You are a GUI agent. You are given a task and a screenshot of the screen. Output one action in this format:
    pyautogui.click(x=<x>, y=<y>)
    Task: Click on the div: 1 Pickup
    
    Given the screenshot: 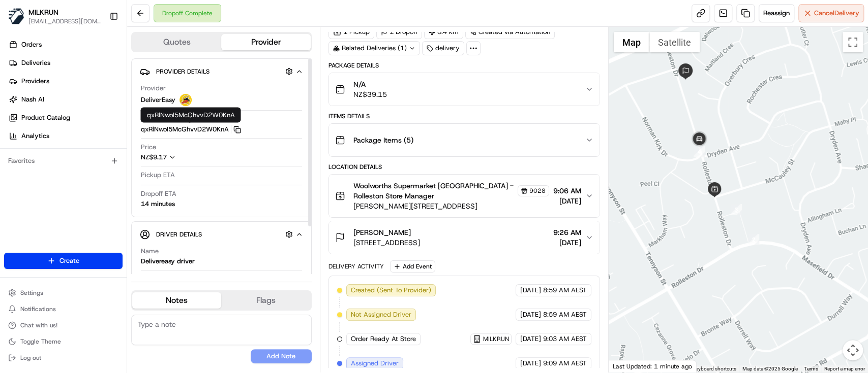 What is the action you would take?
    pyautogui.click(x=351, y=32)
    